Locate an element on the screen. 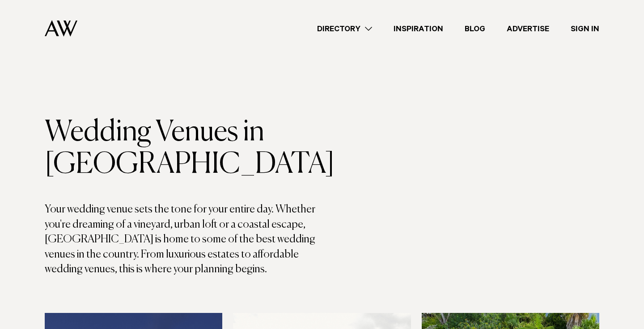 This screenshot has width=644, height=329. p: Your wedding venue sets the tone for your entire day. Whether you're dreaming of a vineyard, urba... is located at coordinates (183, 239).